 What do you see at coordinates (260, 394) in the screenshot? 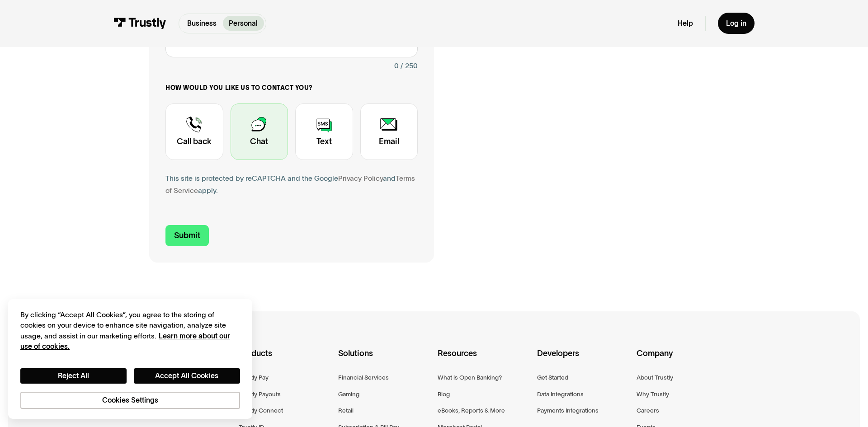
I see `a: Trustly Payouts` at bounding box center [260, 394].